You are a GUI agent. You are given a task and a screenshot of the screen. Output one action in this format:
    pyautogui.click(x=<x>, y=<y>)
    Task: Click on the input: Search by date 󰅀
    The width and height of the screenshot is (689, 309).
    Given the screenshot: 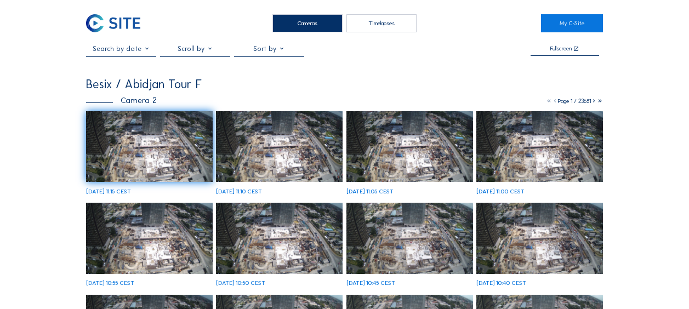 What is the action you would take?
    pyautogui.click(x=121, y=49)
    